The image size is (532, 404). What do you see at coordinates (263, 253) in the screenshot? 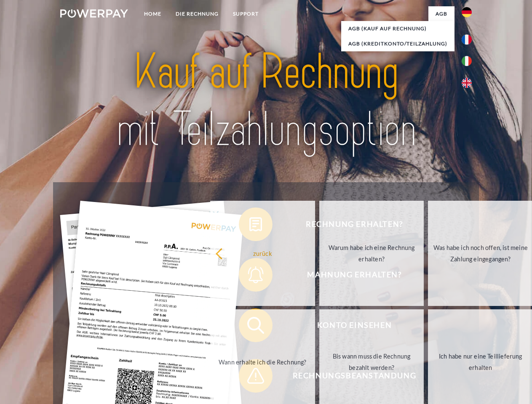
I see `div: zurück` at bounding box center [263, 253].